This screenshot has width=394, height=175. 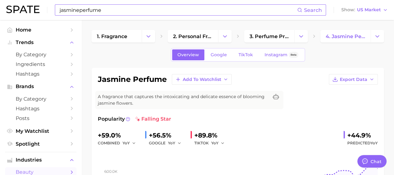 What do you see at coordinates (41, 43) in the screenshot?
I see `span: Trends` at bounding box center [41, 43].